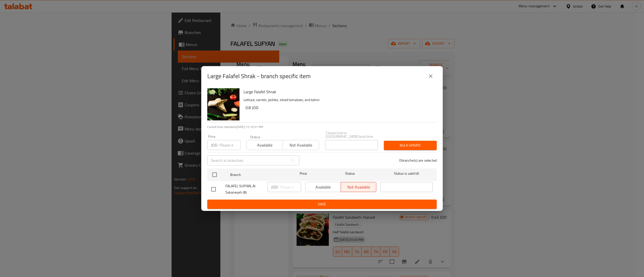 The image size is (644, 277). What do you see at coordinates (338, 92) in the screenshot?
I see `h6: Large Falafel Shrak` at bounding box center [338, 92].